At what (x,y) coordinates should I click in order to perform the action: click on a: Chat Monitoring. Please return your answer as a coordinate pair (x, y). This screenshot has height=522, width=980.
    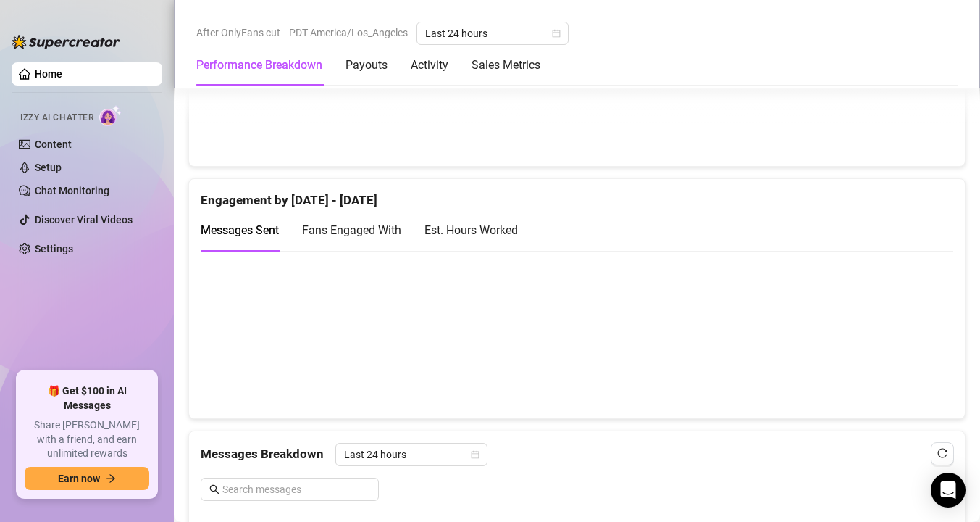
    Looking at the image, I should click on (72, 191).